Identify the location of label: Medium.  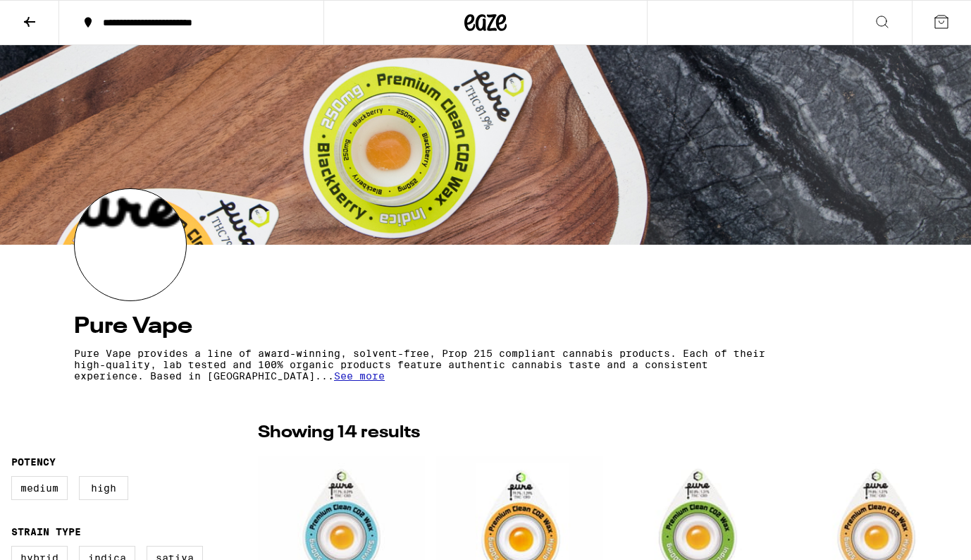
(39, 488).